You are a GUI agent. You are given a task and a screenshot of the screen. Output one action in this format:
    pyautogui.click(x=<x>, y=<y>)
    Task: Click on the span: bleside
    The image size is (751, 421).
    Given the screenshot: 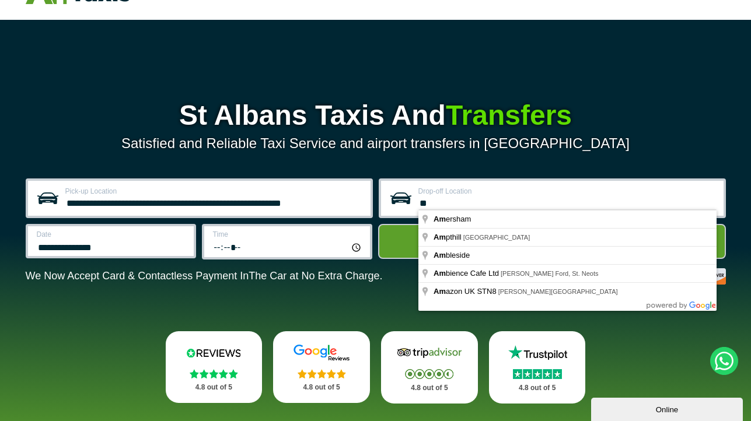 What is the action you would take?
    pyautogui.click(x=452, y=255)
    